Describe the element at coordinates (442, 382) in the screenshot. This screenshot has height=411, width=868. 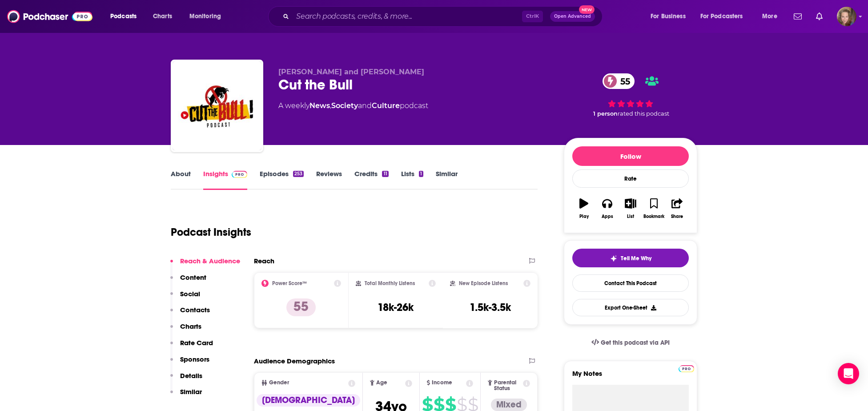
I see `span: Income` at that location.